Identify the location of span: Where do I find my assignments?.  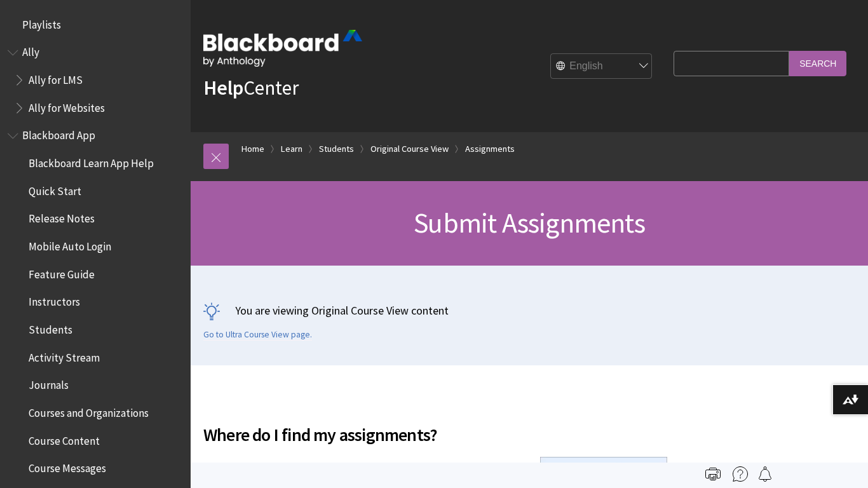
(435, 434).